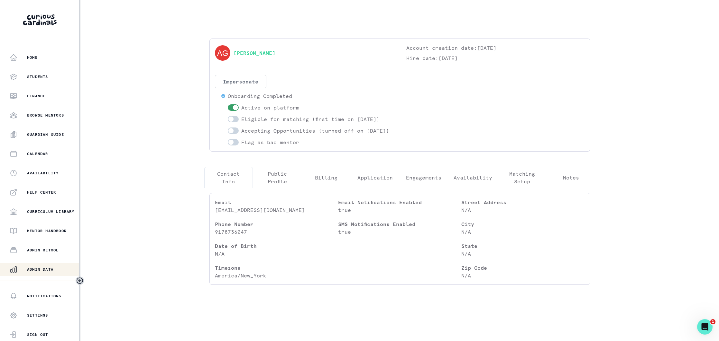 The height and width of the screenshot is (341, 719). Describe the element at coordinates (276, 268) in the screenshot. I see `p: Timezone` at that location.